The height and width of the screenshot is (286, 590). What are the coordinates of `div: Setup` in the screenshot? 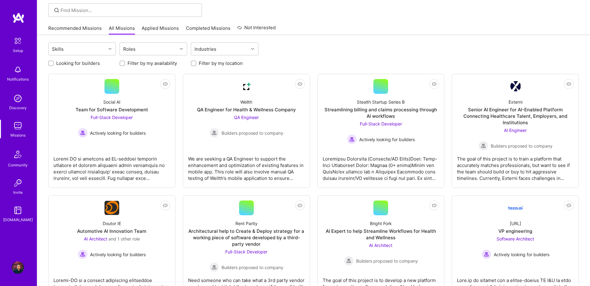 It's located at (18, 50).